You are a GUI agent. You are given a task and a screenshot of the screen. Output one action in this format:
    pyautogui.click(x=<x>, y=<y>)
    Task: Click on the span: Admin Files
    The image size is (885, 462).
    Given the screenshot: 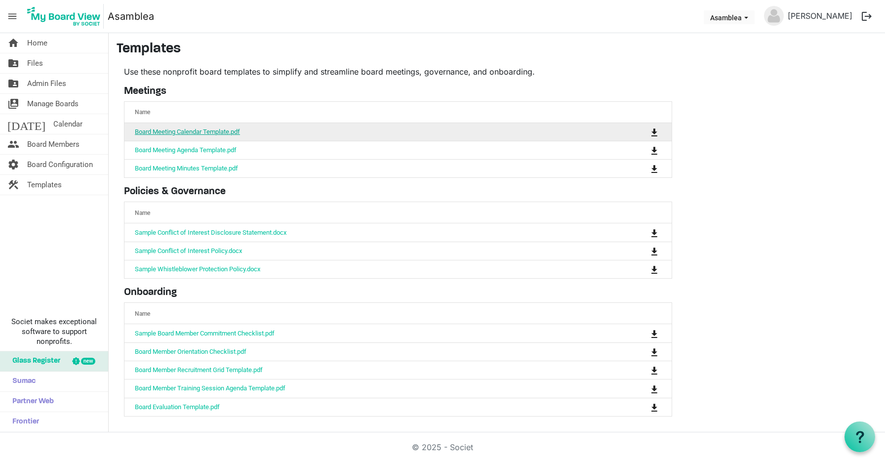 What is the action you would take?
    pyautogui.click(x=46, y=83)
    